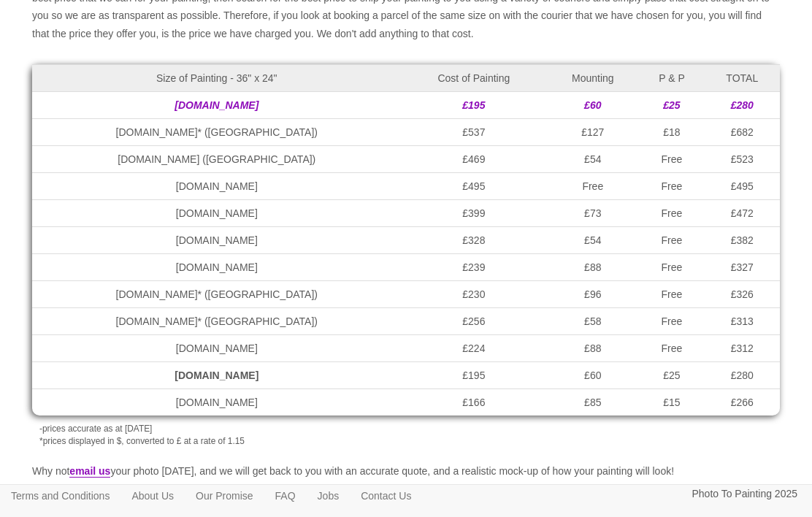 The height and width of the screenshot is (517, 812). What do you see at coordinates (593, 133) in the screenshot?
I see `td: £127` at bounding box center [593, 133].